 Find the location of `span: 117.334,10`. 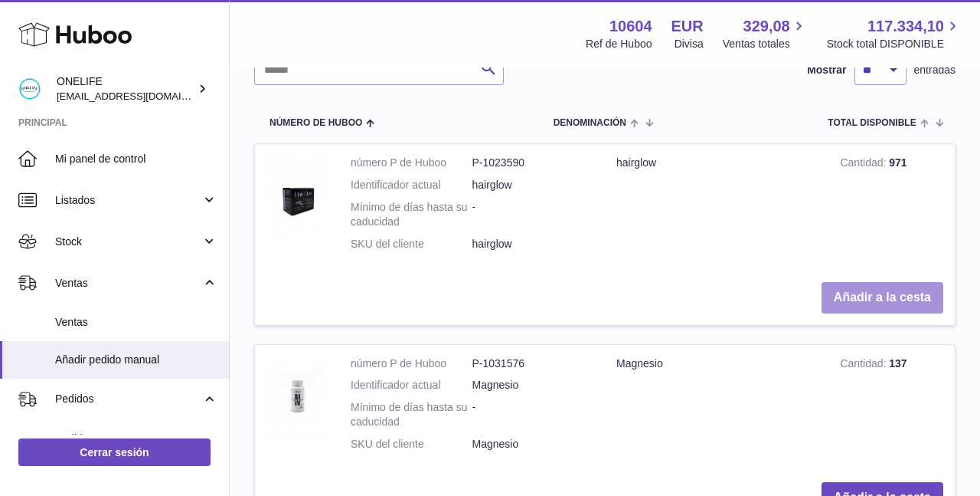

span: 117.334,10 is located at coordinates (905, 26).